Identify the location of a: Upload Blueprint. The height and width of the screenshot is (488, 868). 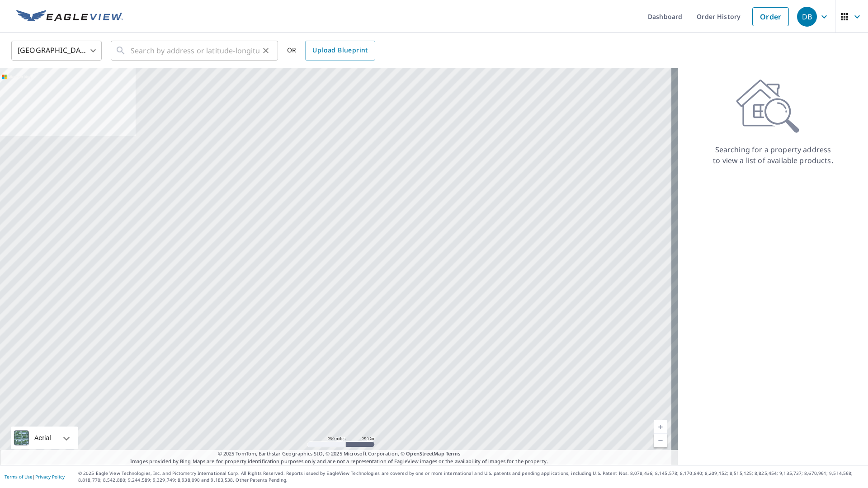
(340, 50).